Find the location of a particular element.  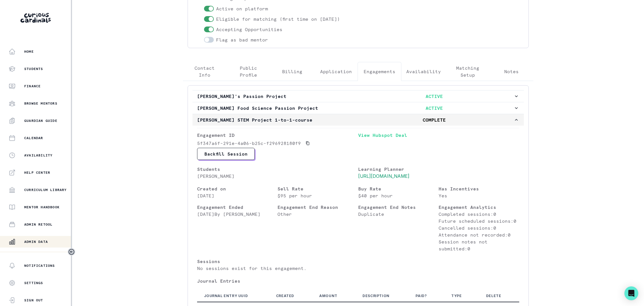

p: $40 per hour is located at coordinates (398, 195).